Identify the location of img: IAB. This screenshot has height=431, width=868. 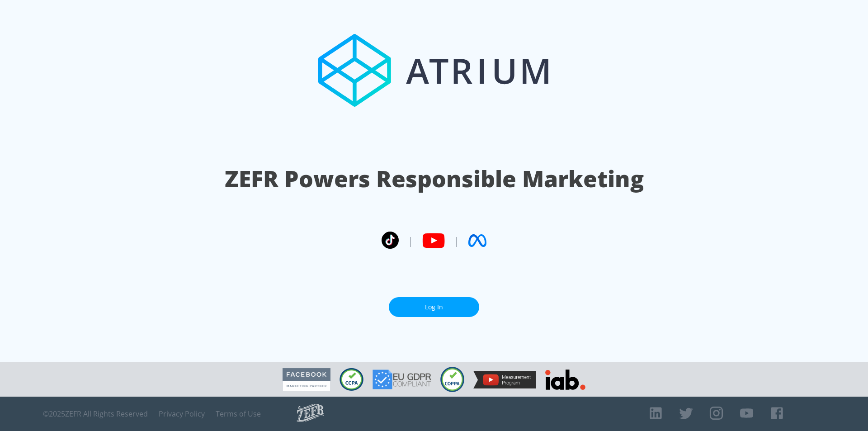
(565, 380).